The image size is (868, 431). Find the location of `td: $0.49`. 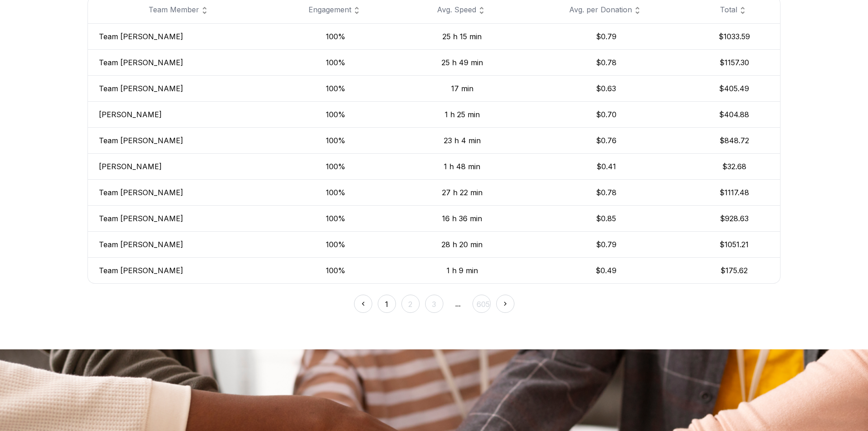

td: $0.49 is located at coordinates (606, 270).